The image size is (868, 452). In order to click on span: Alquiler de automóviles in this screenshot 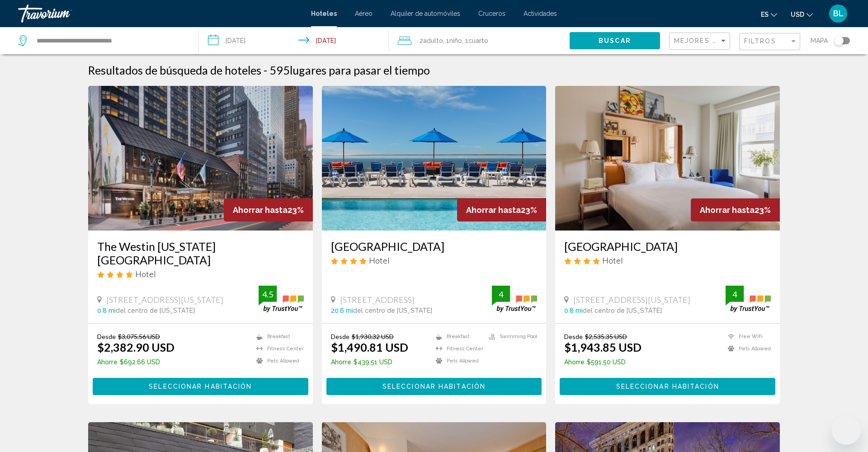, I will do `click(426, 14)`.